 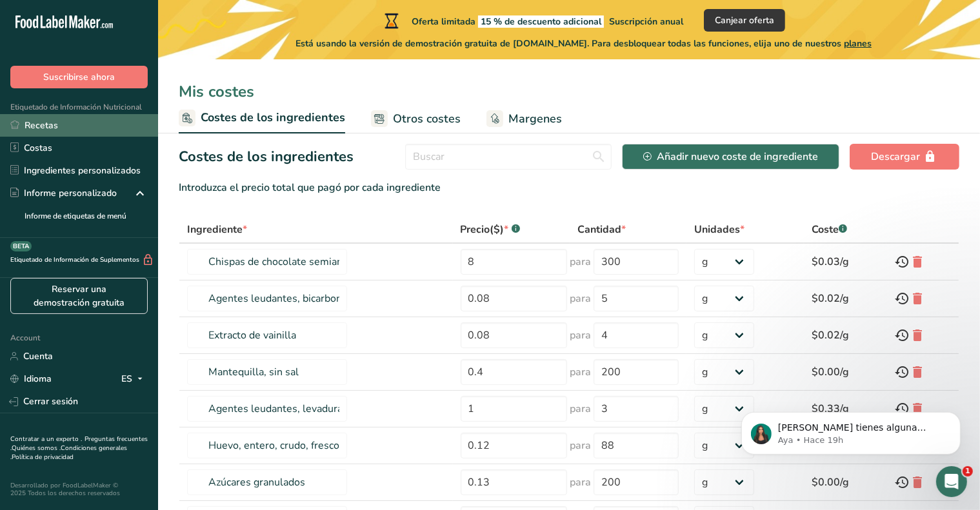 What do you see at coordinates (829, 230) in the screenshot?
I see `div: Coste` at bounding box center [829, 230].